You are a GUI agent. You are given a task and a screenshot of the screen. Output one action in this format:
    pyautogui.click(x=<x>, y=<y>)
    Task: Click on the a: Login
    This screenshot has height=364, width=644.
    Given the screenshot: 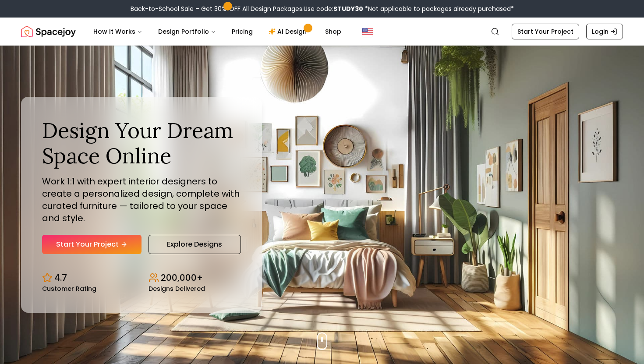 What is the action you would take?
    pyautogui.click(x=605, y=31)
    